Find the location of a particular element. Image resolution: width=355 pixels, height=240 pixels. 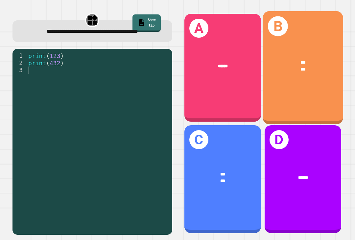

h1: D is located at coordinates (279, 140).